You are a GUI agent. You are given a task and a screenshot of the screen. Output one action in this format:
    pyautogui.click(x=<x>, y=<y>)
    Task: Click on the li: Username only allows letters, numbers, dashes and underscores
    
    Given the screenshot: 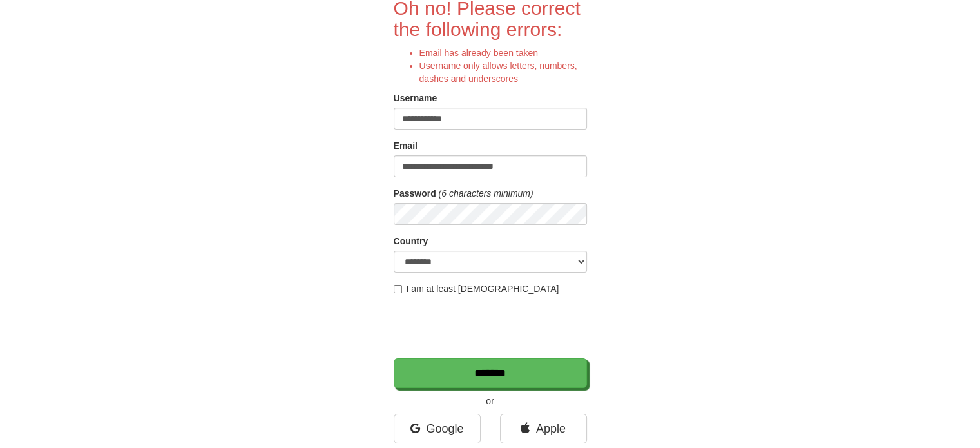 What is the action you would take?
    pyautogui.click(x=504, y=73)
    